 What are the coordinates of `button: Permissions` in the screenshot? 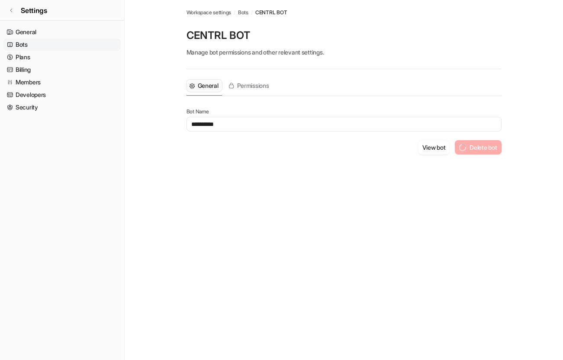 It's located at (249, 86).